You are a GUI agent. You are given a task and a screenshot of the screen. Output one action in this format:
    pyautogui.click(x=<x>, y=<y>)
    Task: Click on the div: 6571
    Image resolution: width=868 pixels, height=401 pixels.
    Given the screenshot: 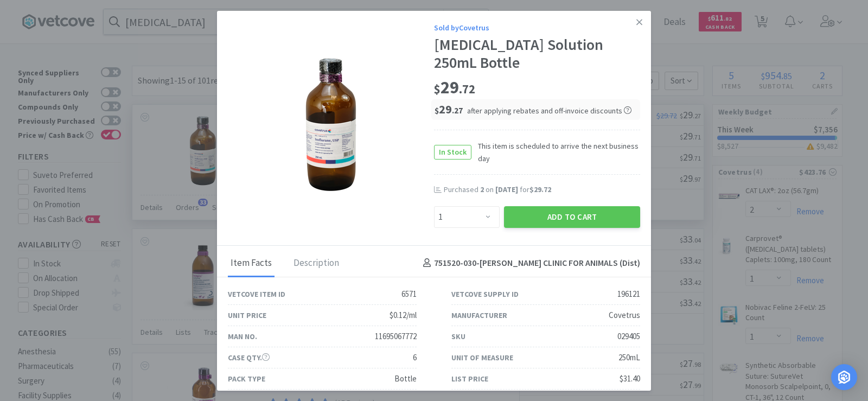 What is the action you would take?
    pyautogui.click(x=409, y=295)
    